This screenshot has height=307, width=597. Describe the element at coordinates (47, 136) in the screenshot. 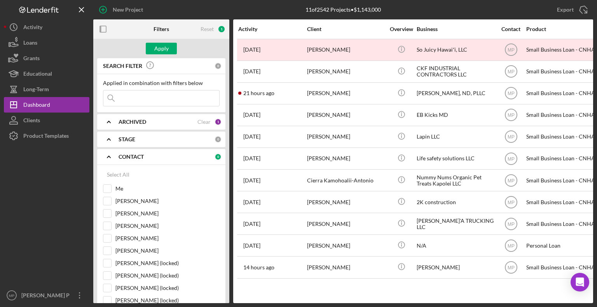

I see `a: Product Templates` at that location.